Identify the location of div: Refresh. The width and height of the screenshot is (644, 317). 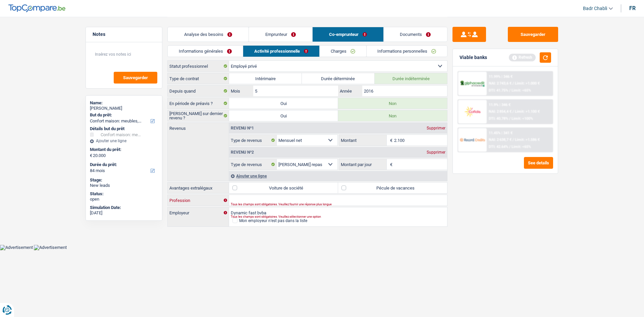
(522, 58).